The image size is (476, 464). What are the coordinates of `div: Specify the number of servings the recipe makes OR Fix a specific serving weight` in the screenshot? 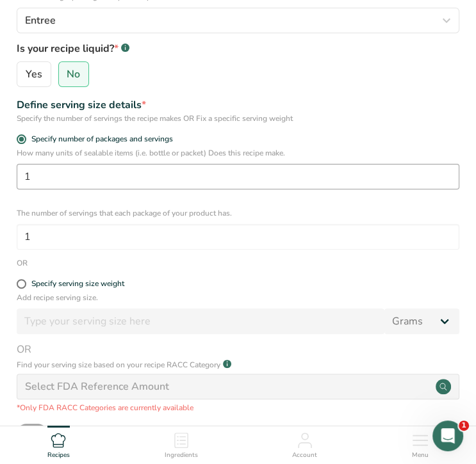 It's located at (238, 119).